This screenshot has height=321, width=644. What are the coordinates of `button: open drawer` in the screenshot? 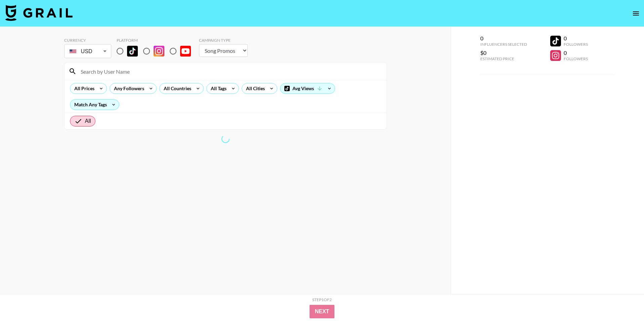 It's located at (636, 14).